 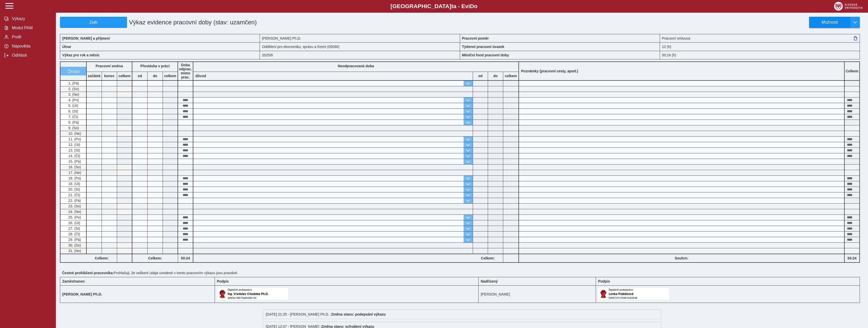 I want to click on img: logo_web_su.png, so click(x=848, y=6).